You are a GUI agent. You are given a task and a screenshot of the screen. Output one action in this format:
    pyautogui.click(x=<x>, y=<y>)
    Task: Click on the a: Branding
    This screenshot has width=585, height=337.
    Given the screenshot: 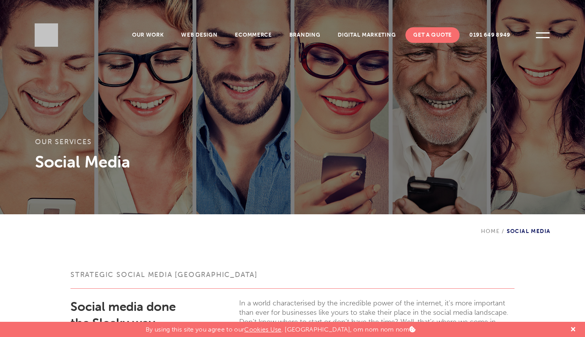 What is the action you would take?
    pyautogui.click(x=305, y=35)
    